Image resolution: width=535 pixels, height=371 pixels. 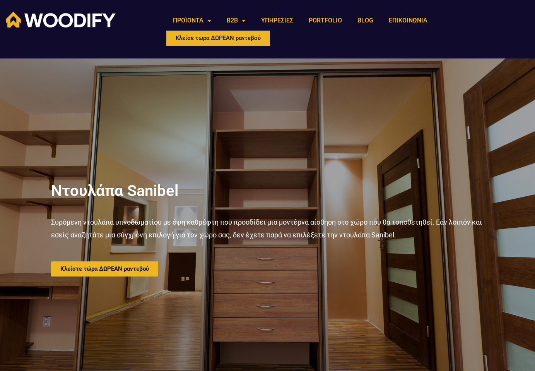 What do you see at coordinates (61, 19) in the screenshot?
I see `a: Woodify` at bounding box center [61, 19].